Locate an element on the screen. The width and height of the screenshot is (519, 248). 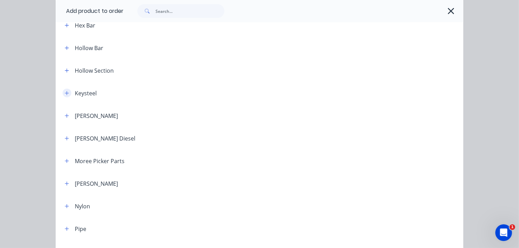
div: Moree Picker Parts is located at coordinates (100, 161).